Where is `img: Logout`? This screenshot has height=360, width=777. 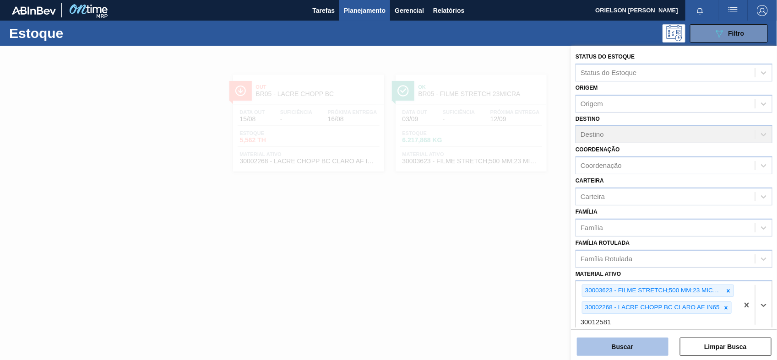 img: Logout is located at coordinates (762, 11).